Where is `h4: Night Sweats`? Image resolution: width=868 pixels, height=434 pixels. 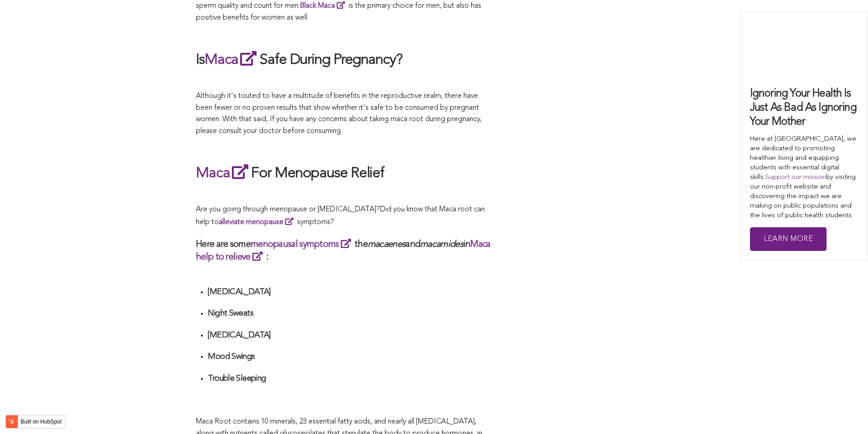 h4: Night Sweats is located at coordinates (350, 313).